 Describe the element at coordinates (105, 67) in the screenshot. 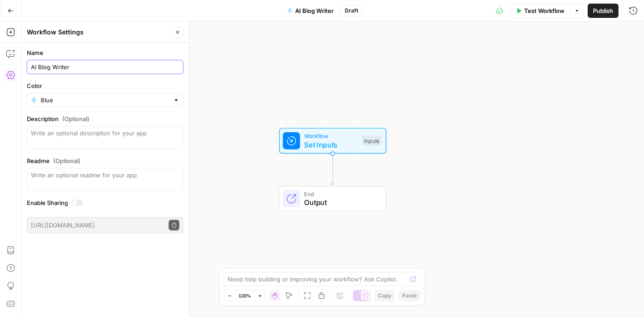

I see `input: Untitled` at that location.